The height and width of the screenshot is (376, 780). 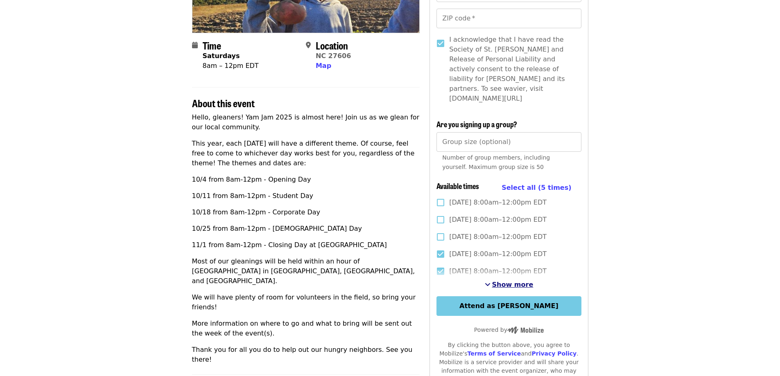 I want to click on span: Are you signing up a group?, so click(x=477, y=124).